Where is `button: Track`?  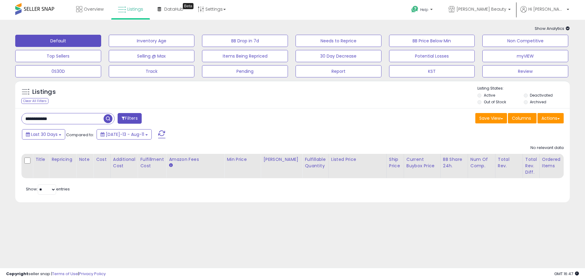
button: Track is located at coordinates (152, 71).